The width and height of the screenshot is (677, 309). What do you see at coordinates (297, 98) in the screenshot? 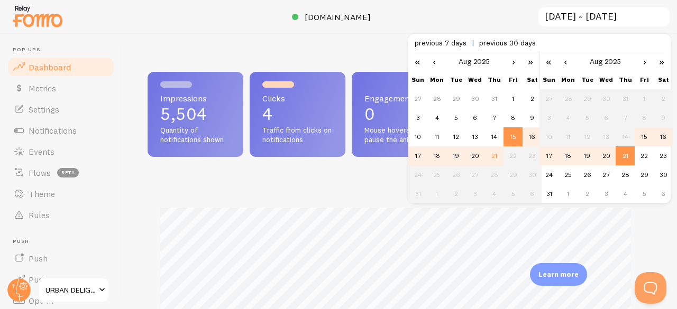
I see `span: Clicks` at bounding box center [297, 98].